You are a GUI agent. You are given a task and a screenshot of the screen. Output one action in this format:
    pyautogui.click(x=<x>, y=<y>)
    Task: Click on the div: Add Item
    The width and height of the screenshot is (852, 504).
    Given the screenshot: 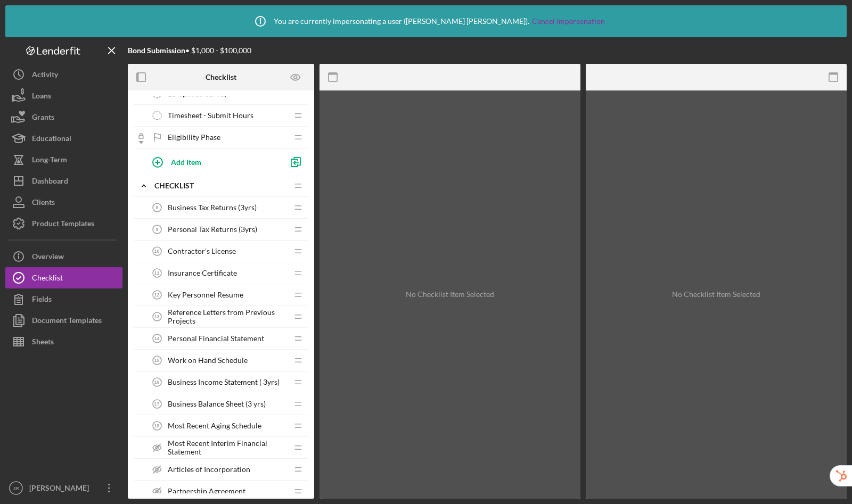 What is the action you would take?
    pyautogui.click(x=186, y=162)
    